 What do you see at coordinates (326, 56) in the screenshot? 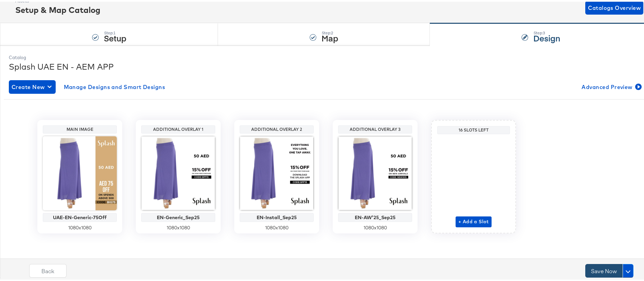
I see `div: Catalog` at bounding box center [326, 56].